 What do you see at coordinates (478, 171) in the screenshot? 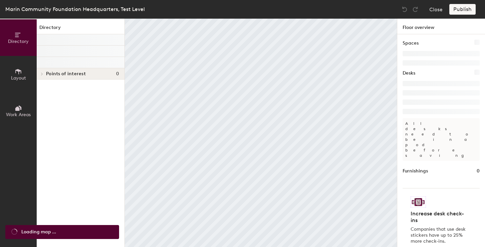
I see `h1: 0` at bounding box center [478, 171].